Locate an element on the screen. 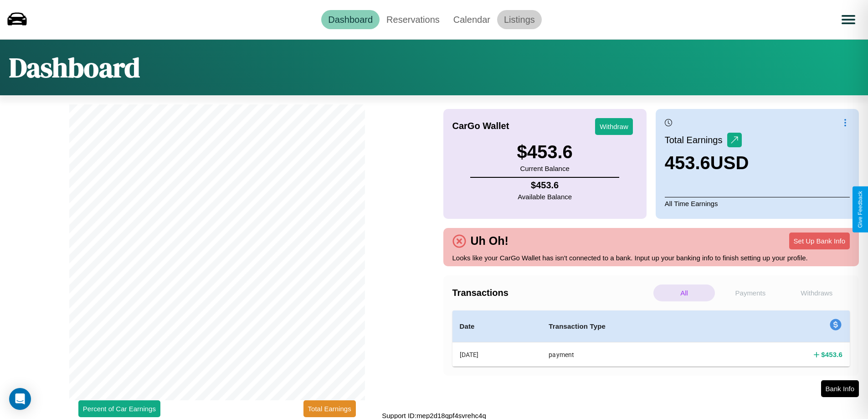  button: Set Up Bank Info is located at coordinates (819, 241).